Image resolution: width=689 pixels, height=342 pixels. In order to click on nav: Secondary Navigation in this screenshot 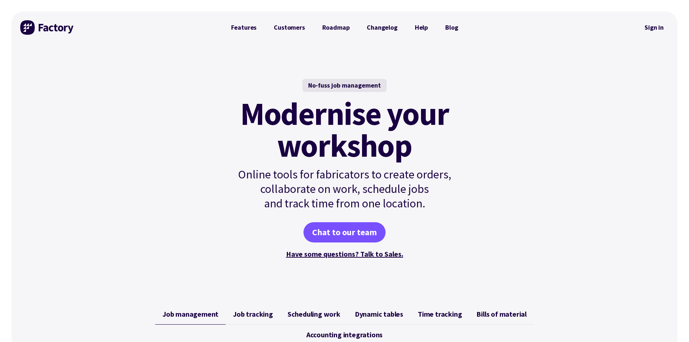, I will do `click(654, 27)`.